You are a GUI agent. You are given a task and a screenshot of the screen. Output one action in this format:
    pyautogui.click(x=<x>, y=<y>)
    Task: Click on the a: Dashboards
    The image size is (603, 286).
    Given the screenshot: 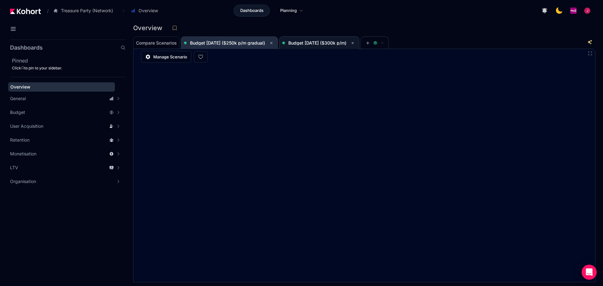 What is the action you would take?
    pyautogui.click(x=251, y=11)
    